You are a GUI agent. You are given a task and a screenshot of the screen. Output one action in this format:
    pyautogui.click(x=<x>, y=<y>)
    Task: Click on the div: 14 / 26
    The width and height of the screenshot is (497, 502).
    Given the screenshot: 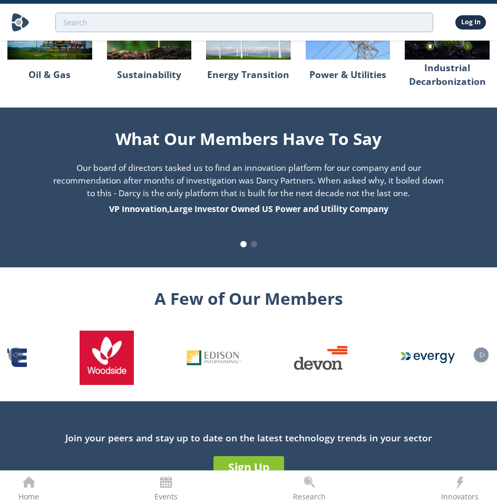 What is the action you would take?
    pyautogui.click(x=107, y=358)
    